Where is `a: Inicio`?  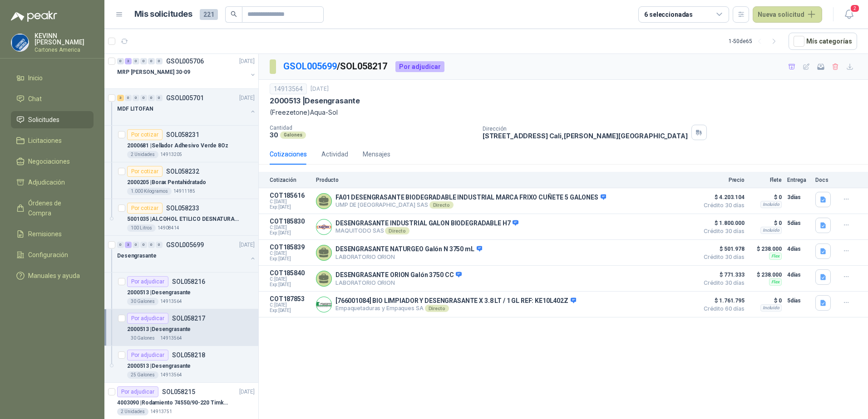
a: Inicio is located at coordinates (52, 78).